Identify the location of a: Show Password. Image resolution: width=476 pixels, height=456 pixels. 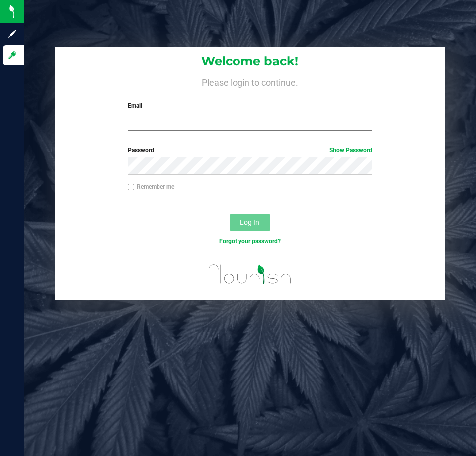
(351, 150).